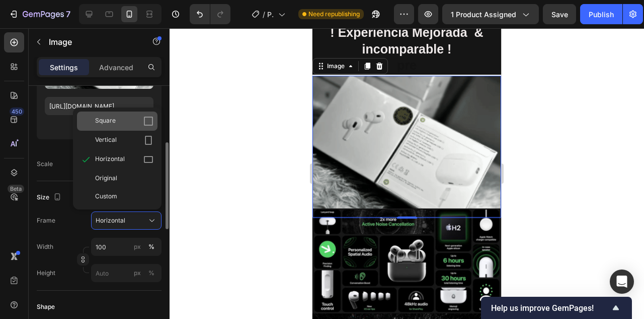 The width and height of the screenshot is (644, 319). I want to click on div: Beta, so click(16, 189).